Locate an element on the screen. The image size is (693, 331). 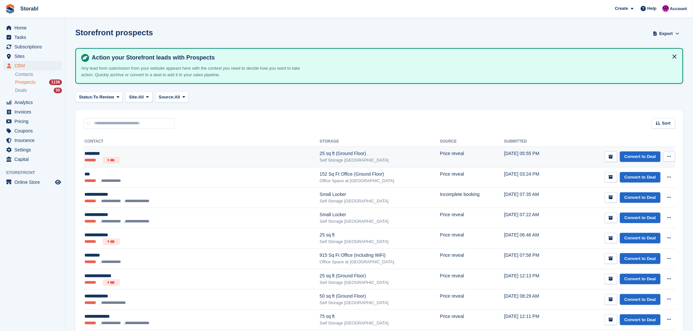
span: Prospects is located at coordinates (25, 82).